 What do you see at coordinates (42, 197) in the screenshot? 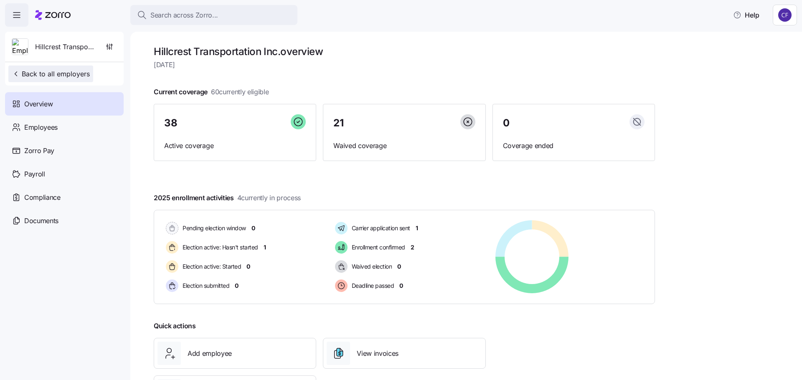
I see `span: Compliance` at bounding box center [42, 197].